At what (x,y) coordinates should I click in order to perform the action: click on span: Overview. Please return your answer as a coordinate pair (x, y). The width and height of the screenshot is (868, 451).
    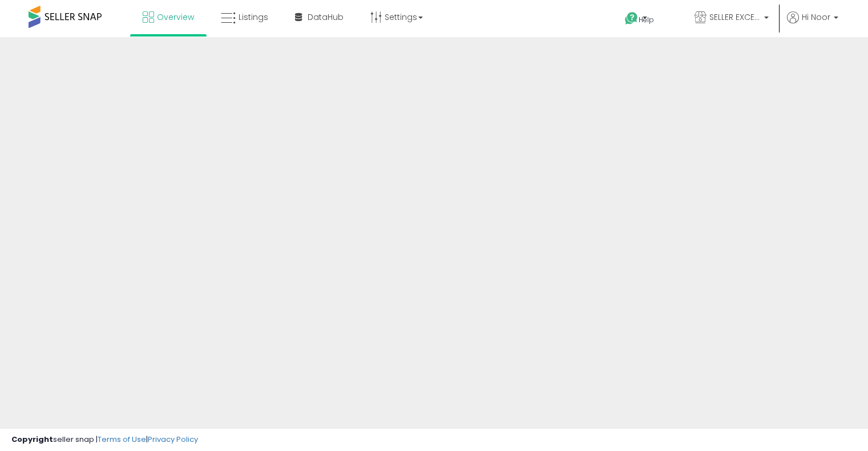
    Looking at the image, I should click on (175, 17).